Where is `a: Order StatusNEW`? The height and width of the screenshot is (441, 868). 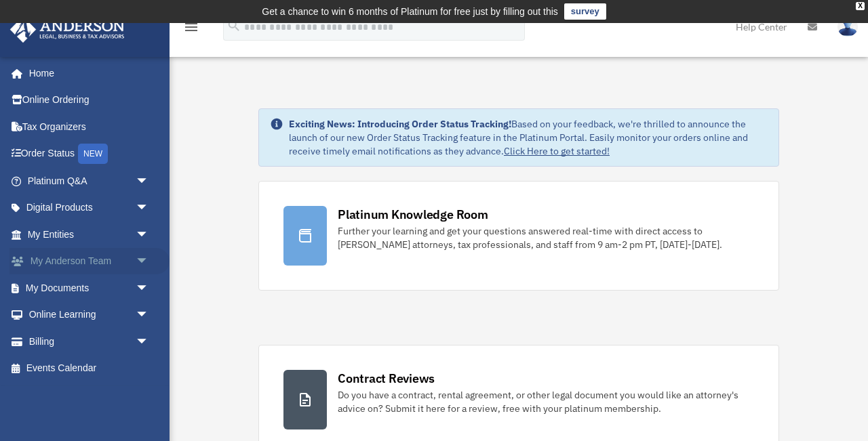
a: Order StatusNEW is located at coordinates (89, 154).